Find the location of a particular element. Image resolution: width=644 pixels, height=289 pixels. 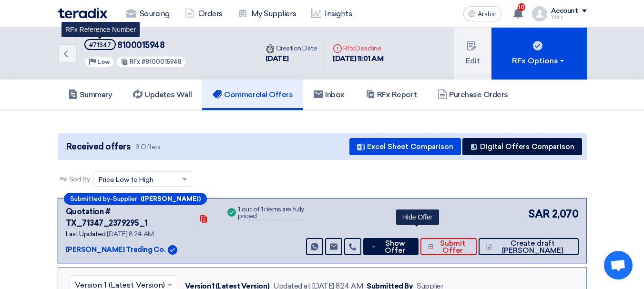

font: Edit is located at coordinates (473, 61).